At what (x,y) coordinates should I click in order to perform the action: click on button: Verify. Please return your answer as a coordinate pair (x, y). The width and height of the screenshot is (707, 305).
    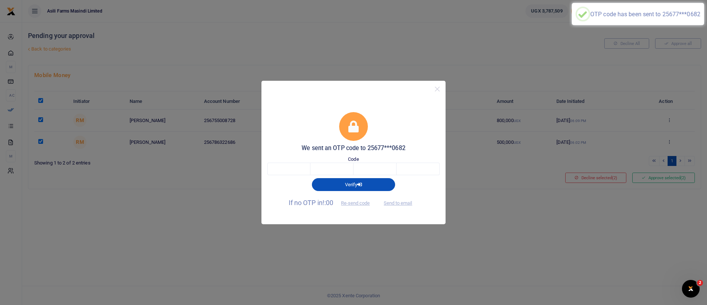
    Looking at the image, I should click on (354, 184).